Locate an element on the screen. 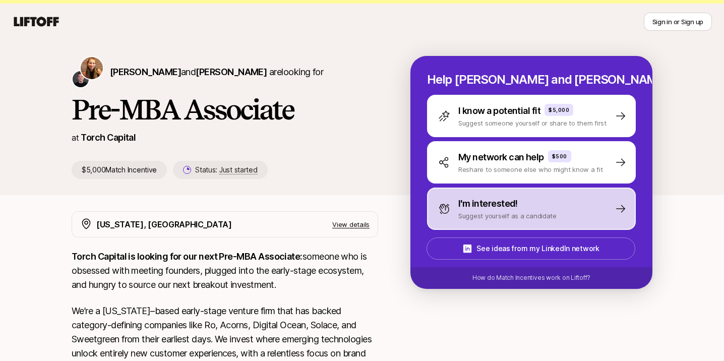 The height and width of the screenshot is (361, 724). p: $5,000 is located at coordinates (558, 110).